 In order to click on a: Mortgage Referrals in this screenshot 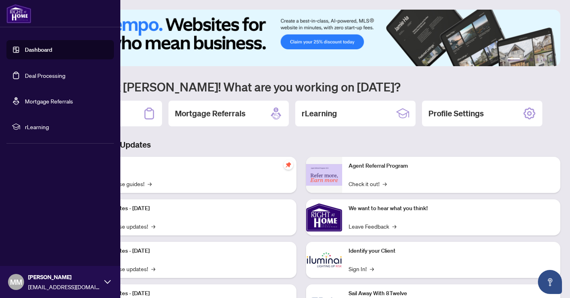, I will do `click(49, 101)`.